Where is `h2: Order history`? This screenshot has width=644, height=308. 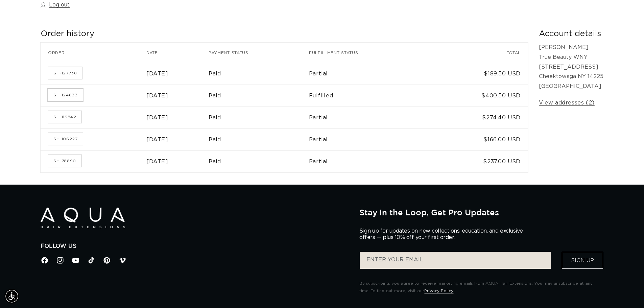
h2: Order history is located at coordinates (284, 34).